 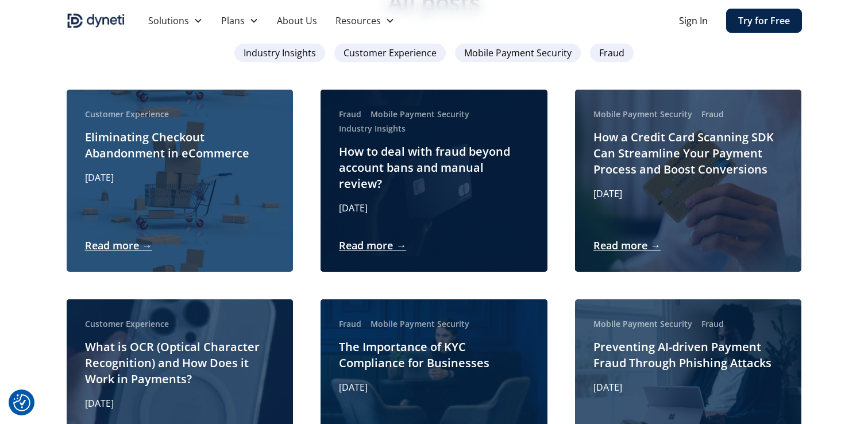 What do you see at coordinates (688, 355) in the screenshot?
I see `h2: Preventing AI-driven Payment Fraud Through Phishing Attacks` at bounding box center [688, 355].